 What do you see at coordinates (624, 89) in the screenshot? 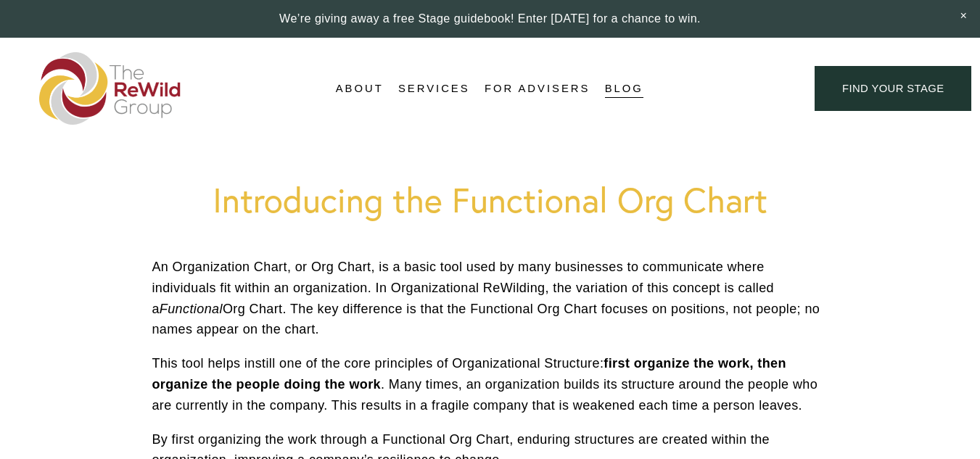
I see `a: Blog` at bounding box center [624, 89].